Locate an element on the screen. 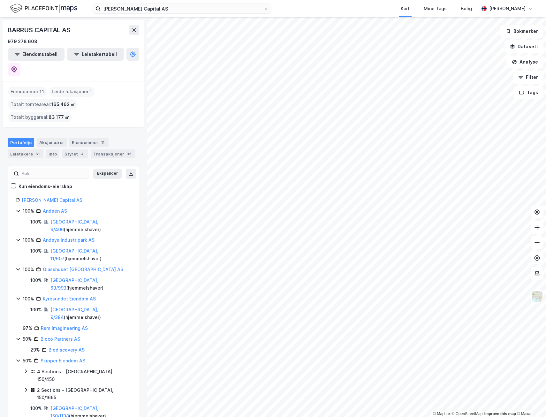 The width and height of the screenshot is (546, 417). button: Eiendomstabell is located at coordinates (36, 54).